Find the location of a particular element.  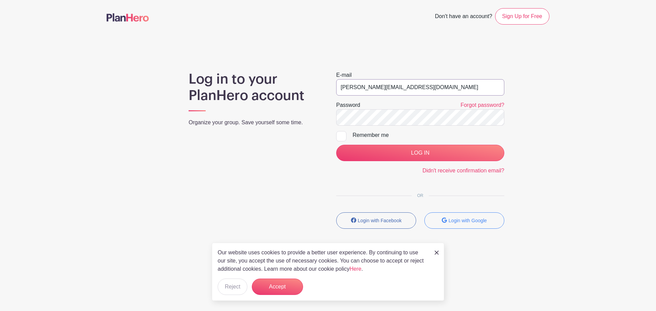

img: close_button-5f87c8562297e5c2d7936805f587ecaba9071eb48480494691a3f1689db116b3.svg is located at coordinates (437, 253).